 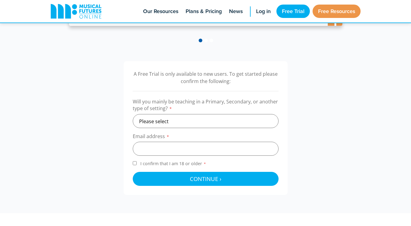 What do you see at coordinates (161, 11) in the screenshot?
I see `span: Our Resources` at bounding box center [161, 11].